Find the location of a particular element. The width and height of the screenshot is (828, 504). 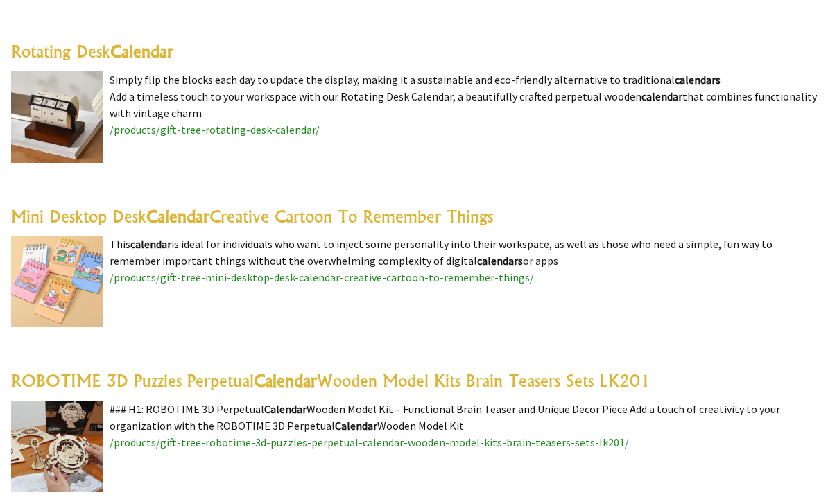

a: /products/gift-tree-robotime-3d-puzzles-perpetual-calendar-wooden-model-kits-brain-teasers-sets-l... is located at coordinates (369, 442).